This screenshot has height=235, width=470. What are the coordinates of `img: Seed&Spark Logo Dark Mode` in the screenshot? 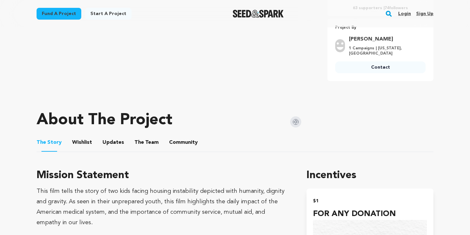 It's located at (258, 14).